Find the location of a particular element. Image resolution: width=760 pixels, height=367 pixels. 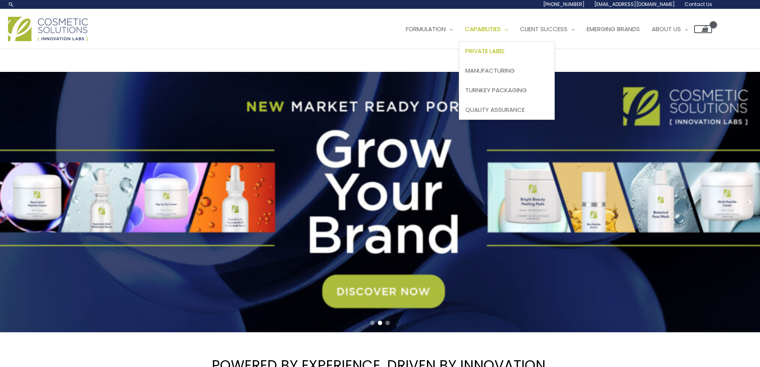

span: Go to slide 1 is located at coordinates (372, 323).